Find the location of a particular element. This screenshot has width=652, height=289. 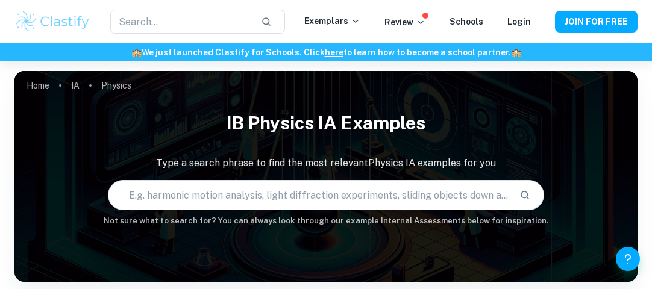

p: Exemplars is located at coordinates (332, 21).